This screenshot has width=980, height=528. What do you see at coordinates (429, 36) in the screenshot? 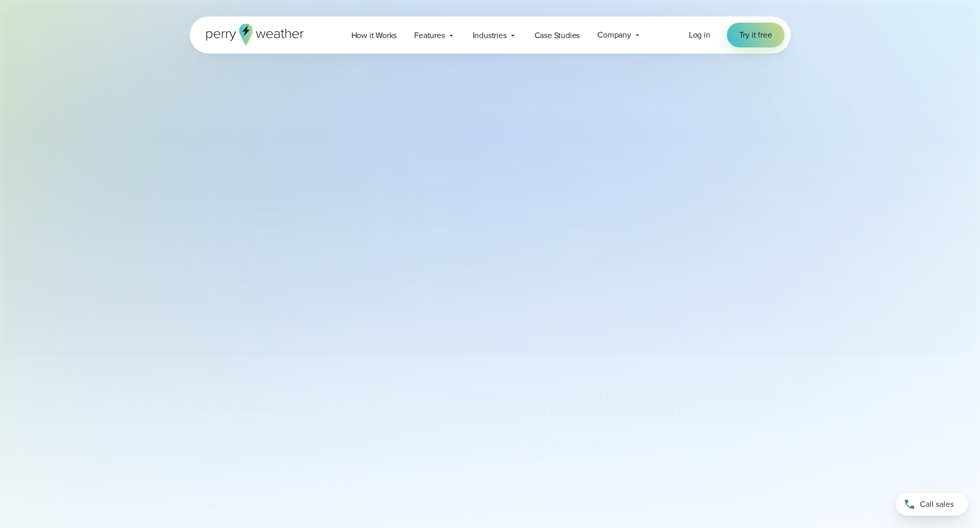
I see `span: Features` at bounding box center [429, 36].